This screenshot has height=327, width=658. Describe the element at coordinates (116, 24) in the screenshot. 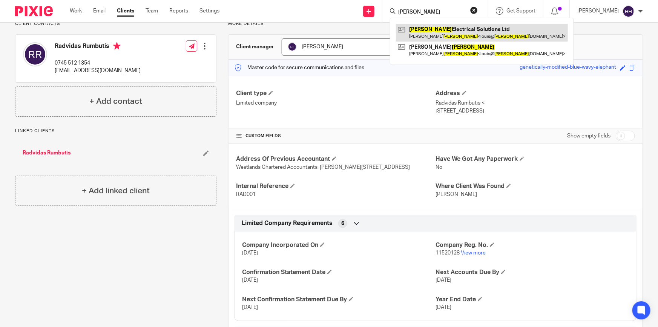

I see `p: Client contacts` at that location.